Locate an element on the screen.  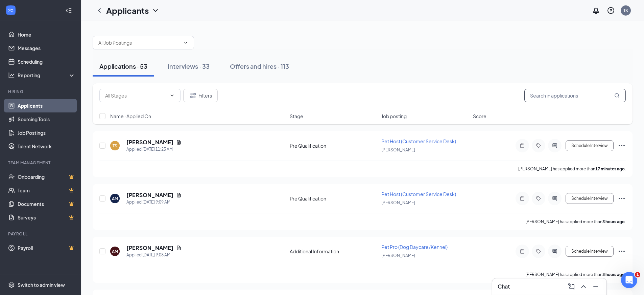
svg: Filter is located at coordinates (193, 95).